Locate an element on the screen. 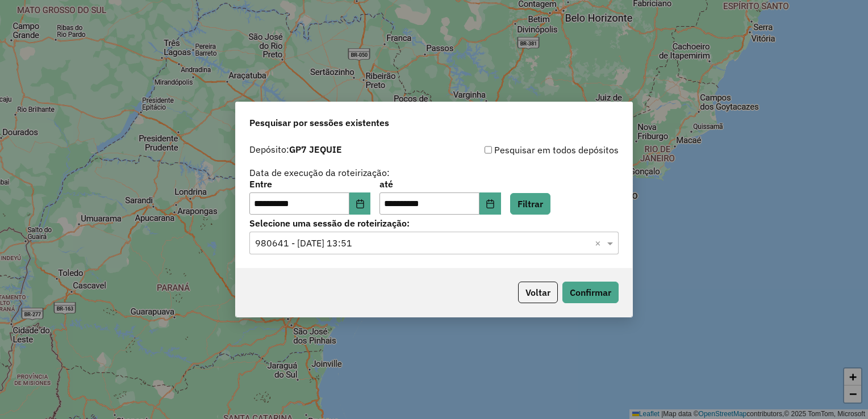 The image size is (868, 419). strong: GP7 JEQUIE is located at coordinates (315, 149).